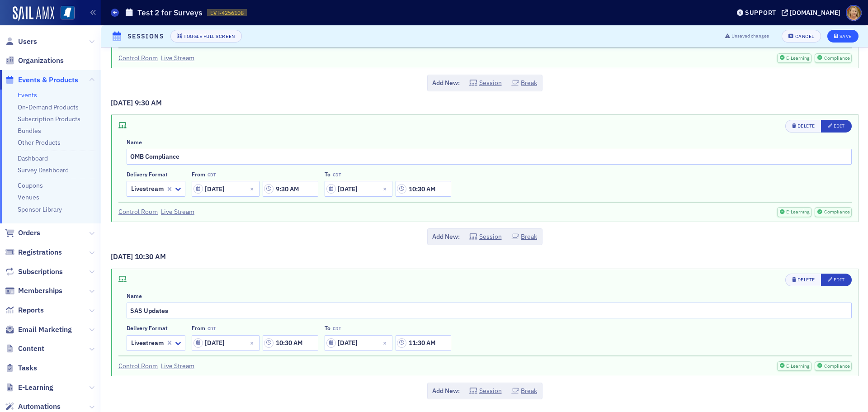 Image resolution: width=868 pixels, height=412 pixels. I want to click on span: Profile, so click(853, 12).